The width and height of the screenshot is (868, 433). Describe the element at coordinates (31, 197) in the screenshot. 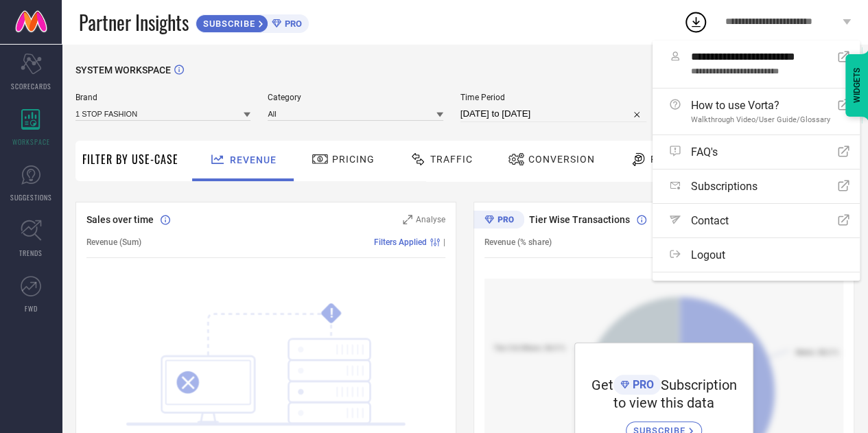

I see `span: SUGGESTIONS` at that location.